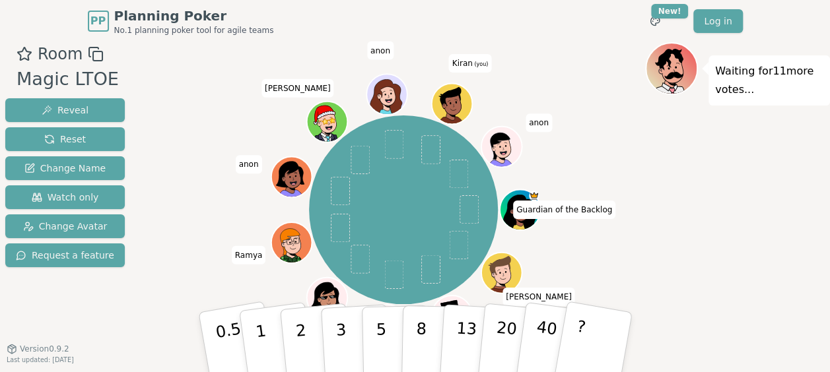  I want to click on button: Click to change your avatar, so click(452, 104).